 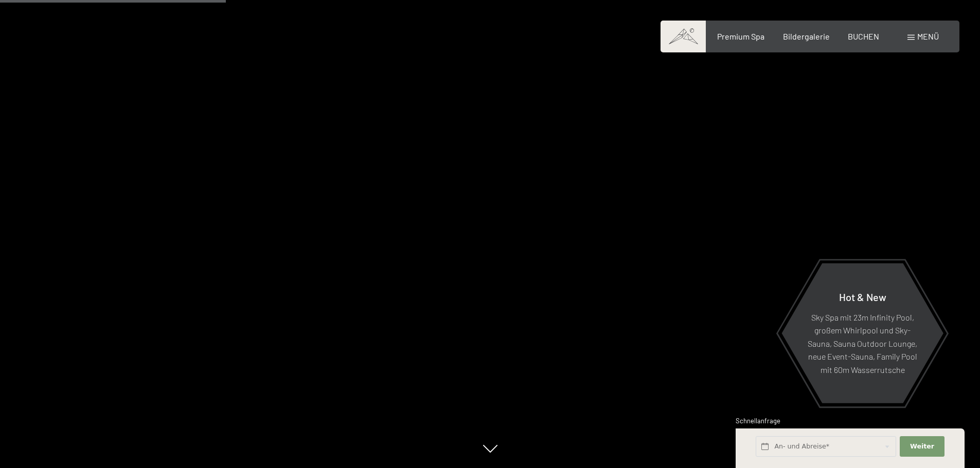 I want to click on a: Premium Spa, so click(x=741, y=36).